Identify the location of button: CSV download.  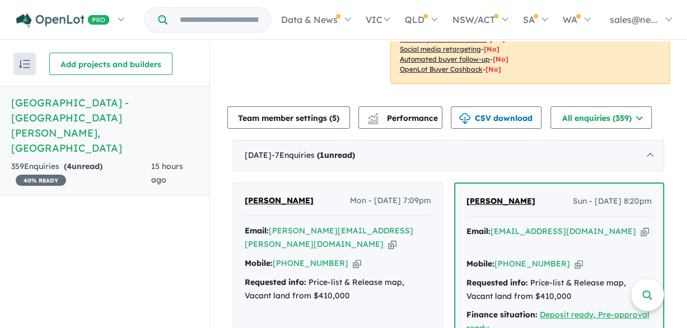
(496, 118).